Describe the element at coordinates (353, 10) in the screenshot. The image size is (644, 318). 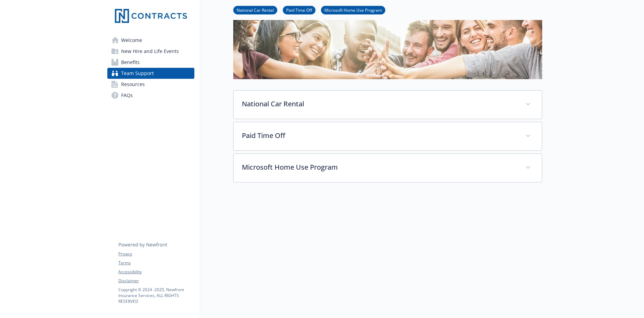
I see `a: Microsoft Home Use Program` at that location.